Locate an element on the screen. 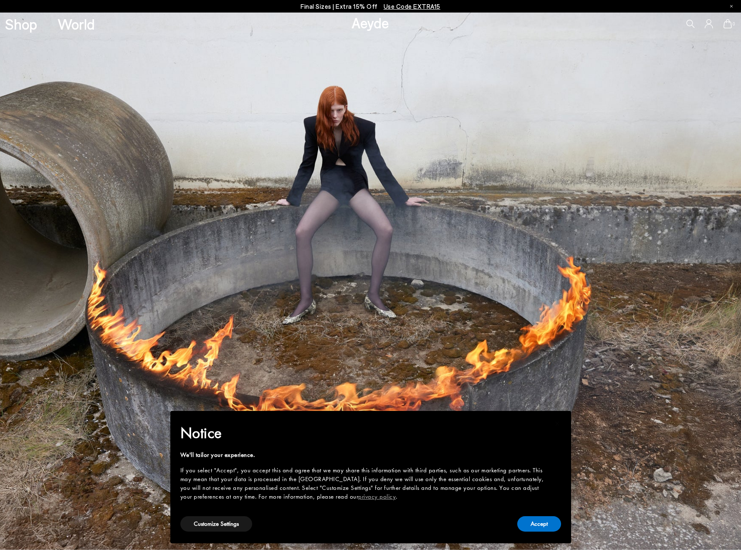 The image size is (741, 550). div: We'll tailor your experience. is located at coordinates (364, 455).